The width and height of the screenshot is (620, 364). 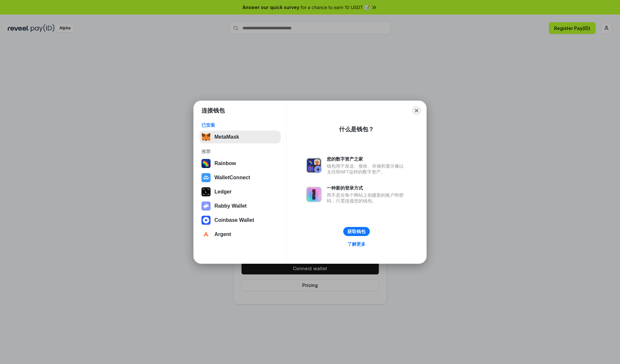 I want to click on div: Ledger, so click(x=223, y=192).